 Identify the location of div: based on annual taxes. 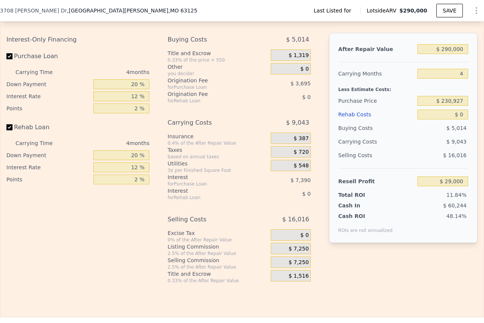
(218, 157).